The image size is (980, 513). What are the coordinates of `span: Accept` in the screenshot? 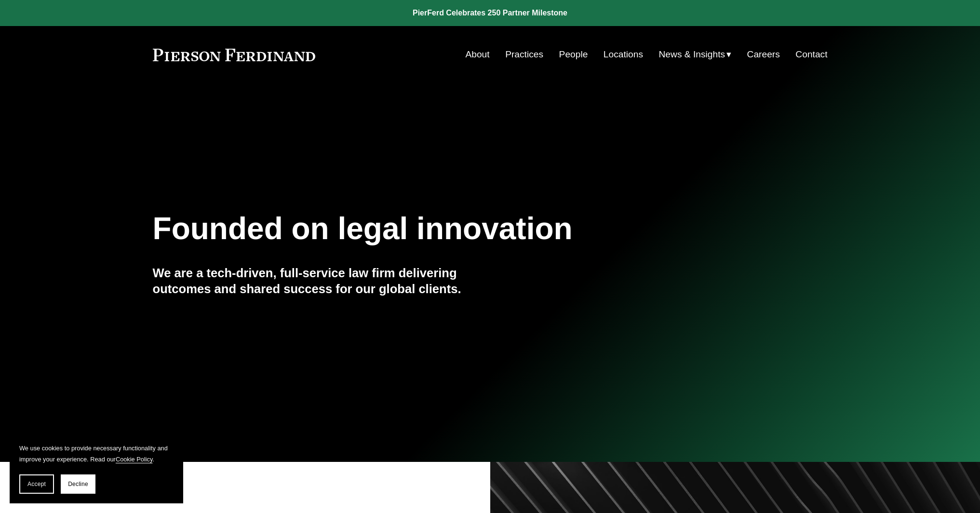 It's located at (36, 484).